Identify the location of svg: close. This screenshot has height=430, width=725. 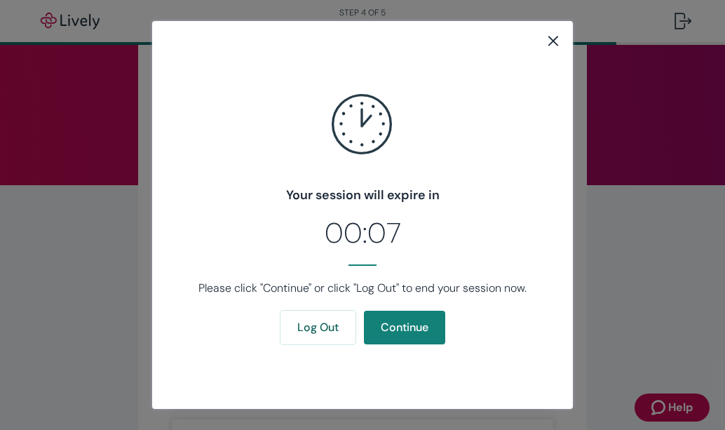
(554, 41).